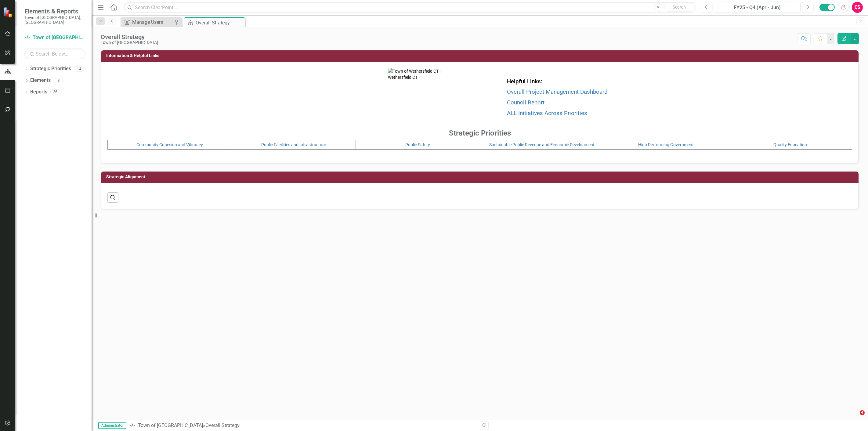 The height and width of the screenshot is (431, 868). Describe the element at coordinates (417, 144) in the screenshot. I see `a: Public Safety` at that location.